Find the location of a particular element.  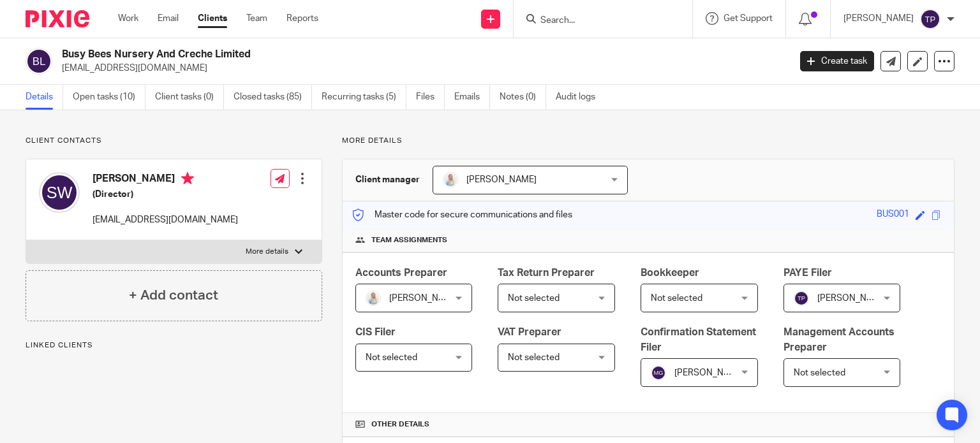

a: Notes (0) is located at coordinates (523, 97).